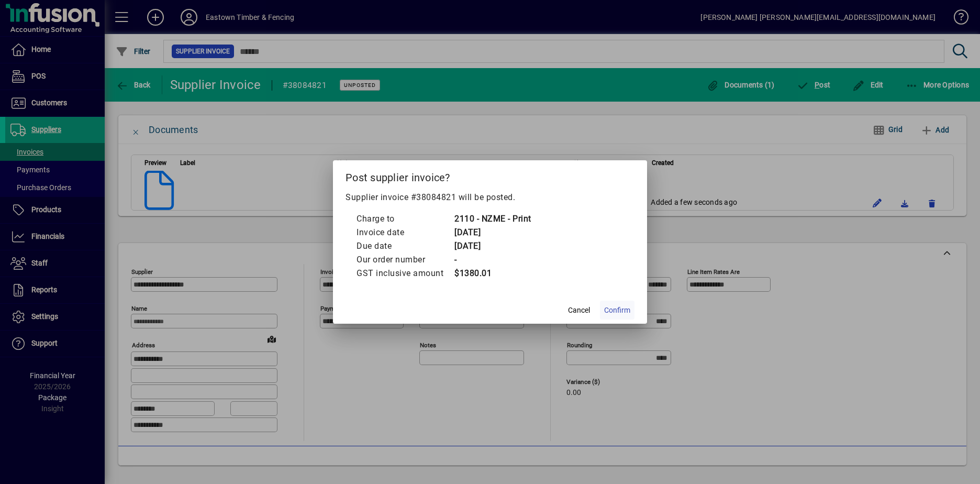  Describe the element at coordinates (490, 175) in the screenshot. I see `h2: Post supplier invoice?` at that location.